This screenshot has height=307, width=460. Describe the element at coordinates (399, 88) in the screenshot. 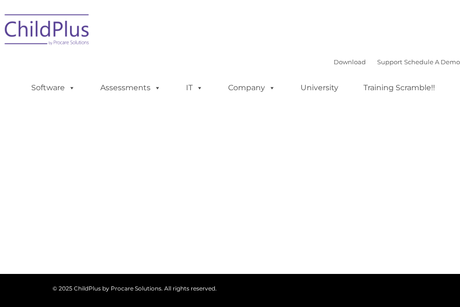

I see `a: Training Scramble!!` at that location.